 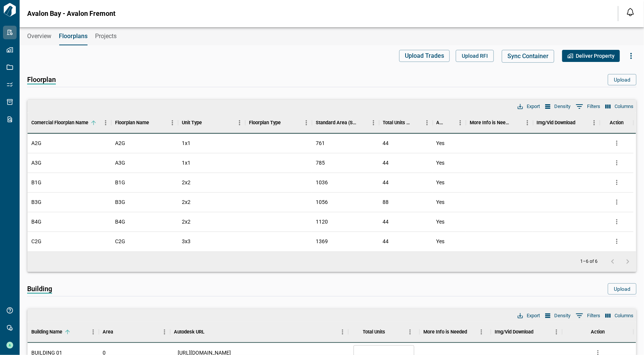 What do you see at coordinates (36, 202) in the screenshot?
I see `span: B3G` at bounding box center [36, 202].